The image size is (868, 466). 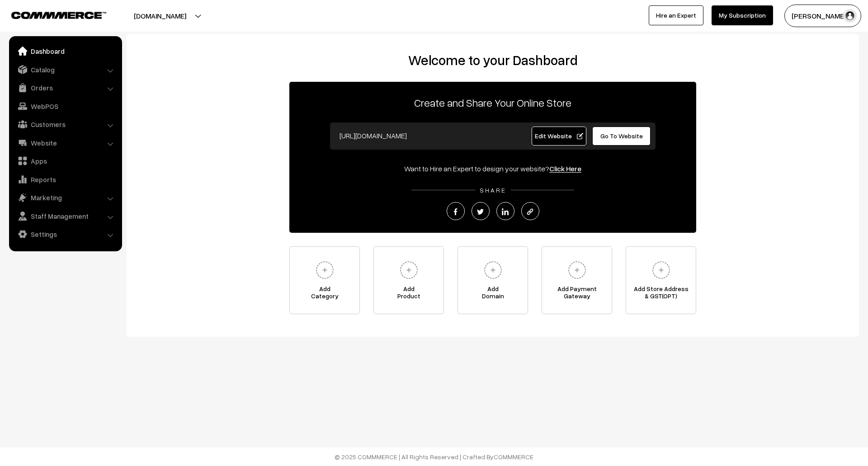 I want to click on h2: Welcome to your Dashboard, so click(x=493, y=60).